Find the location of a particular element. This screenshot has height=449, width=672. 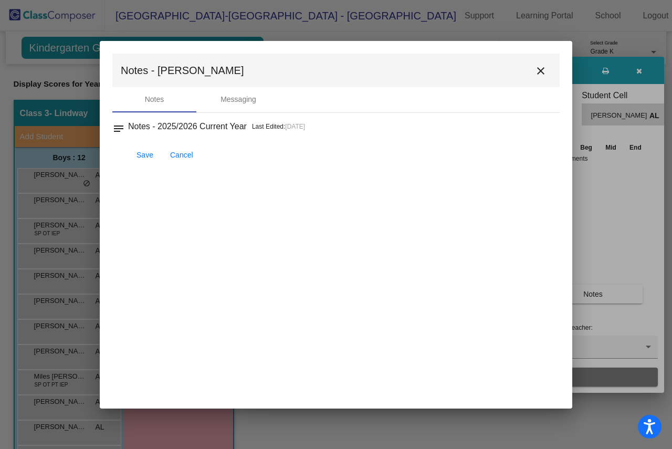

div: Notes is located at coordinates (154, 99).